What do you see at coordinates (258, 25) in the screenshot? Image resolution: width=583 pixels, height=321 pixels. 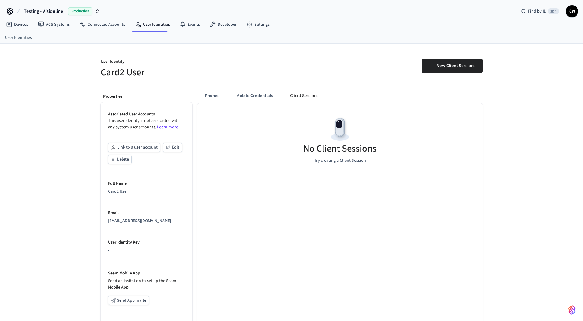 I see `a: Settings` at bounding box center [258, 25].